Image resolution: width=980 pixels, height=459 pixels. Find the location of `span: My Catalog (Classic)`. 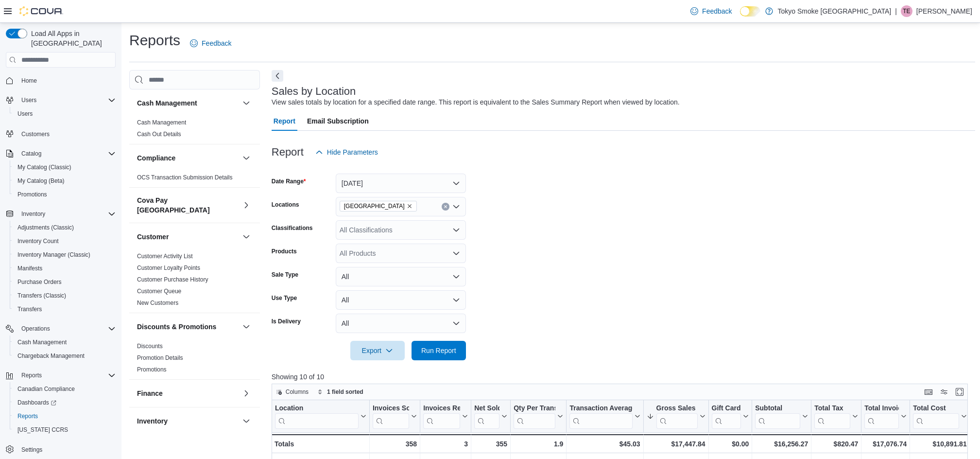

span: My Catalog (Classic) is located at coordinates (44, 167).